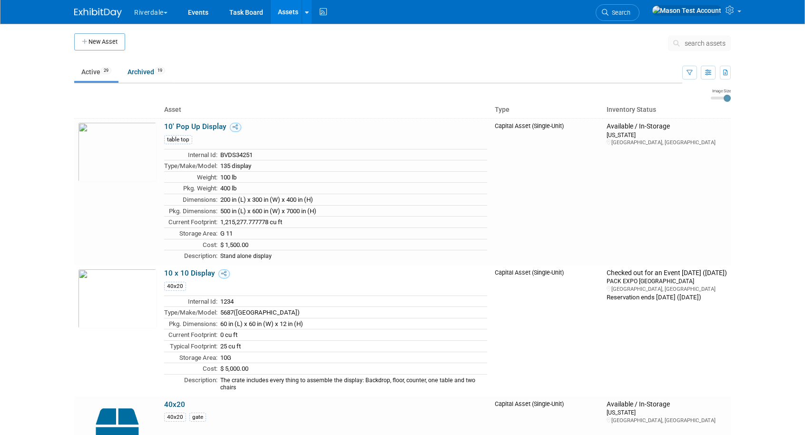  I want to click on span: 29, so click(106, 70).